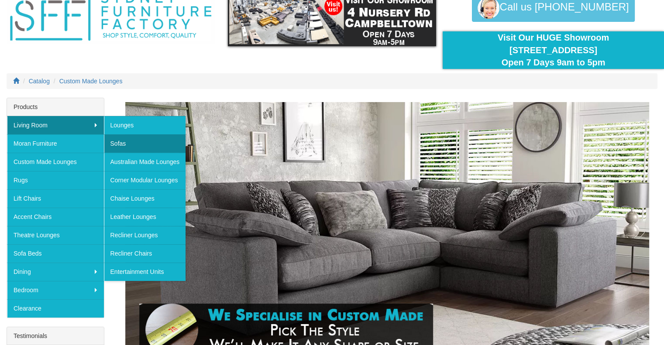  I want to click on a: Clearance, so click(55, 309).